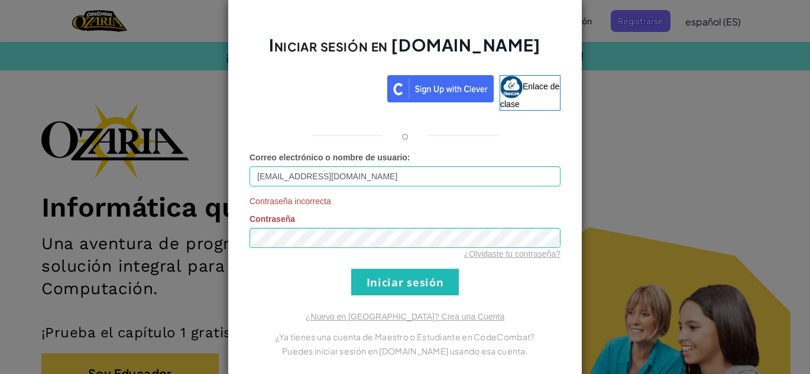 The height and width of the screenshot is (374, 810). What do you see at coordinates (530, 95) in the screenshot?
I see `font: Enlace de clase` at bounding box center [530, 95].